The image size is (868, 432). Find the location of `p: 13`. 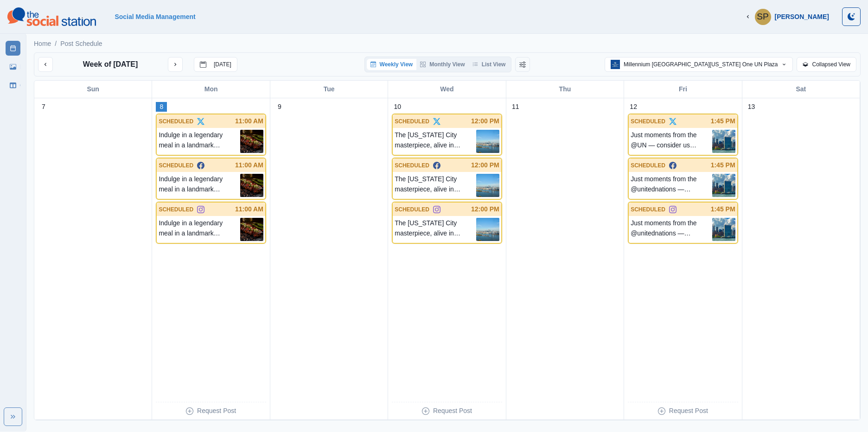

p: 13 is located at coordinates (752, 106).